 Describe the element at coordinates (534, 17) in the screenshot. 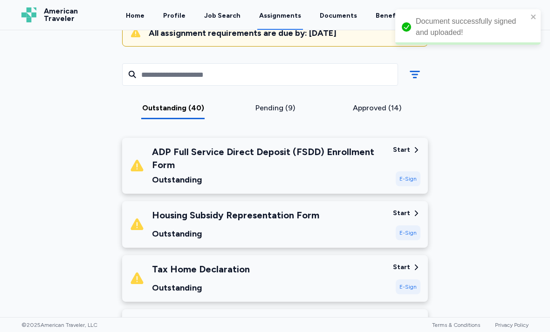

I see `button: close` at that location.